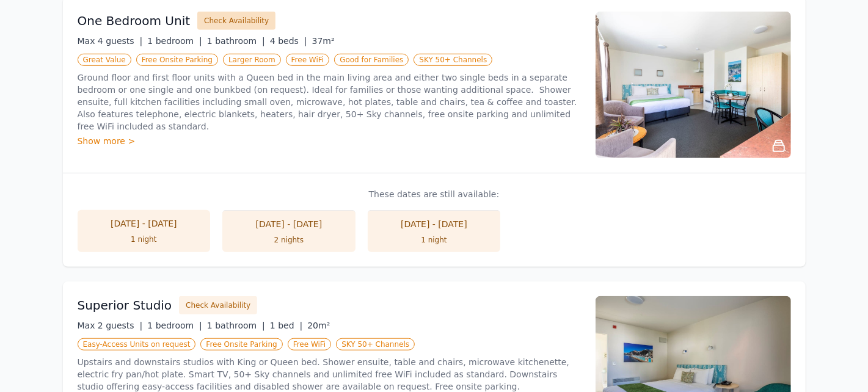 The width and height of the screenshot is (868, 392). I want to click on span: Easy-Access Units on request, so click(137, 345).